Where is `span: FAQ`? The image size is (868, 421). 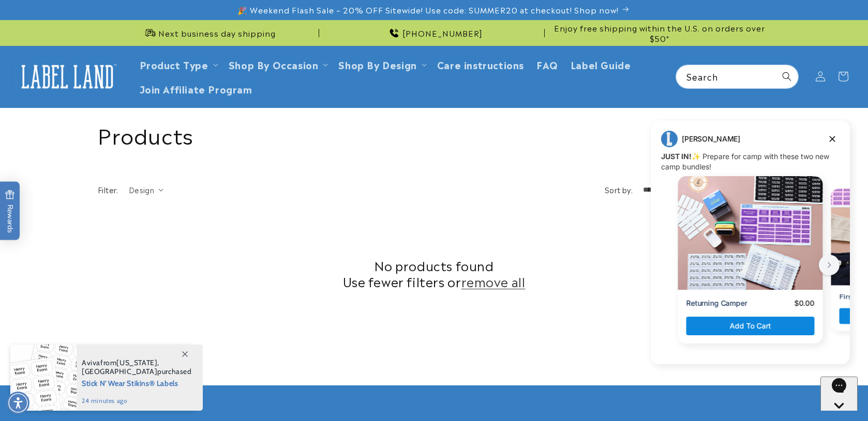 span: FAQ is located at coordinates (547, 64).